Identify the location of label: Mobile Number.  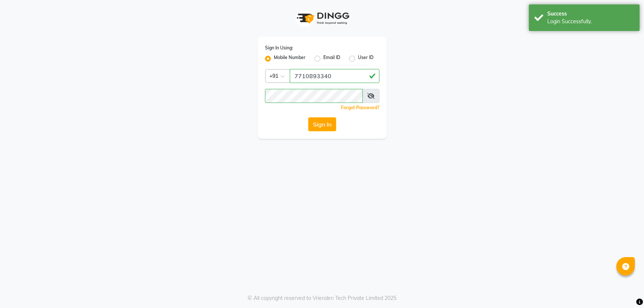
(290, 59).